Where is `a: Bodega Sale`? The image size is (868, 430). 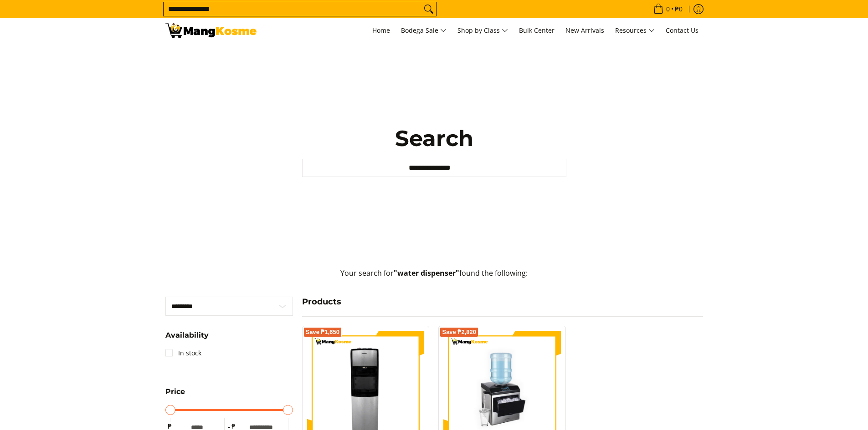
a: Bodega Sale is located at coordinates (424, 30).